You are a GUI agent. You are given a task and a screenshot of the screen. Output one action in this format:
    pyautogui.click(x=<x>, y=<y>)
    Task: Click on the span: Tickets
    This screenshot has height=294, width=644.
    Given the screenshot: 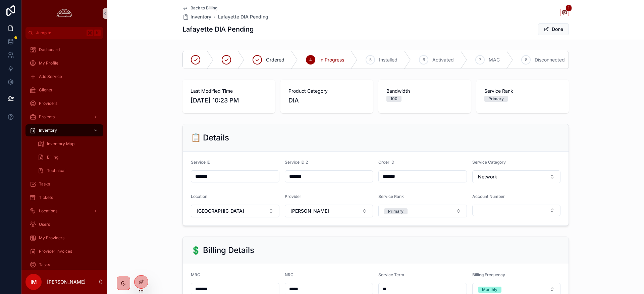 What is the action you would take?
    pyautogui.click(x=46, y=198)
    